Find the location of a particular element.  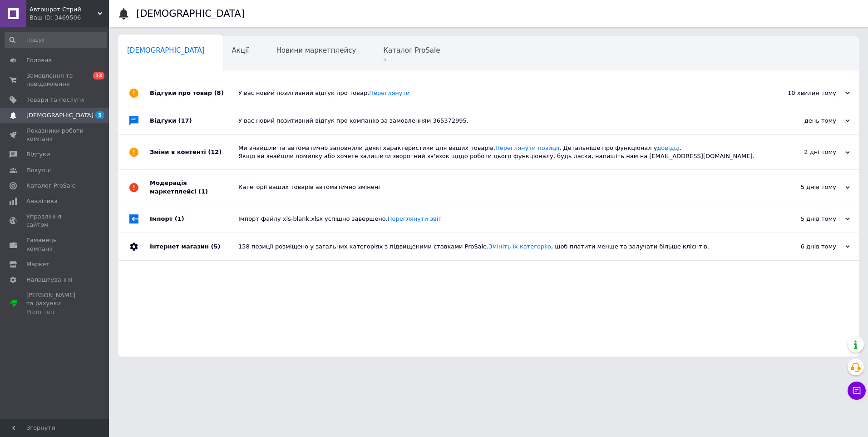

div: Імпорт файлу xls-blank.xlsx успішно завершено. is located at coordinates (498, 219).